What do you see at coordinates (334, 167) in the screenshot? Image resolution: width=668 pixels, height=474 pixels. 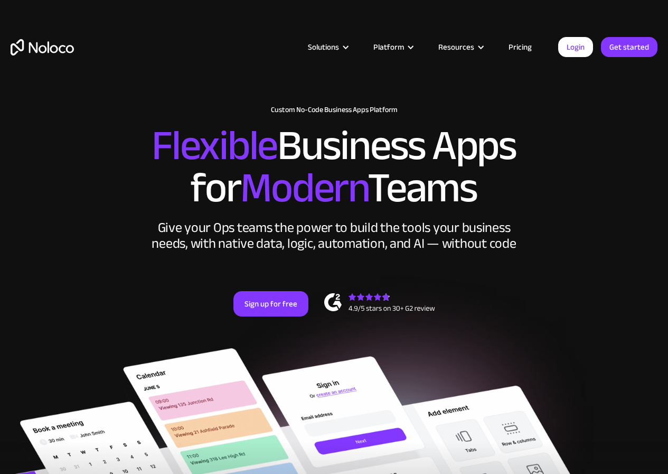 I see `h2: Business Apps for Teams` at bounding box center [334, 167].